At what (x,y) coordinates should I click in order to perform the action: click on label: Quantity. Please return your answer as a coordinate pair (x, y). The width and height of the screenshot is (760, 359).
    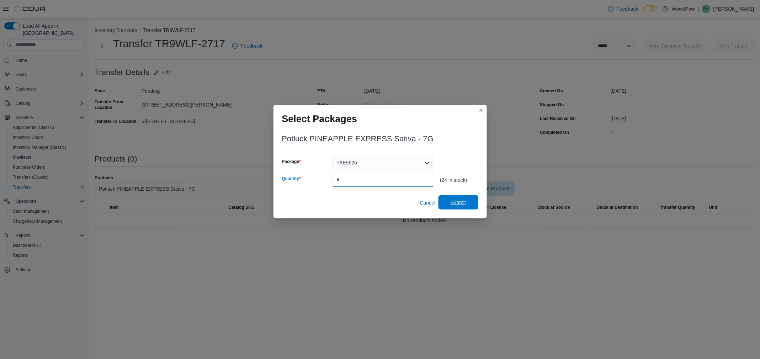
    Looking at the image, I should click on (291, 179).